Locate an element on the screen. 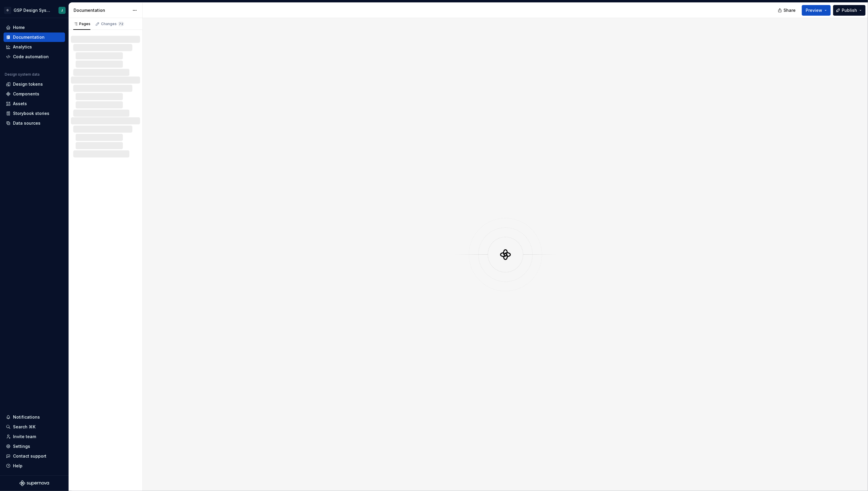 The image size is (868, 491). button: Preview is located at coordinates (817, 10).